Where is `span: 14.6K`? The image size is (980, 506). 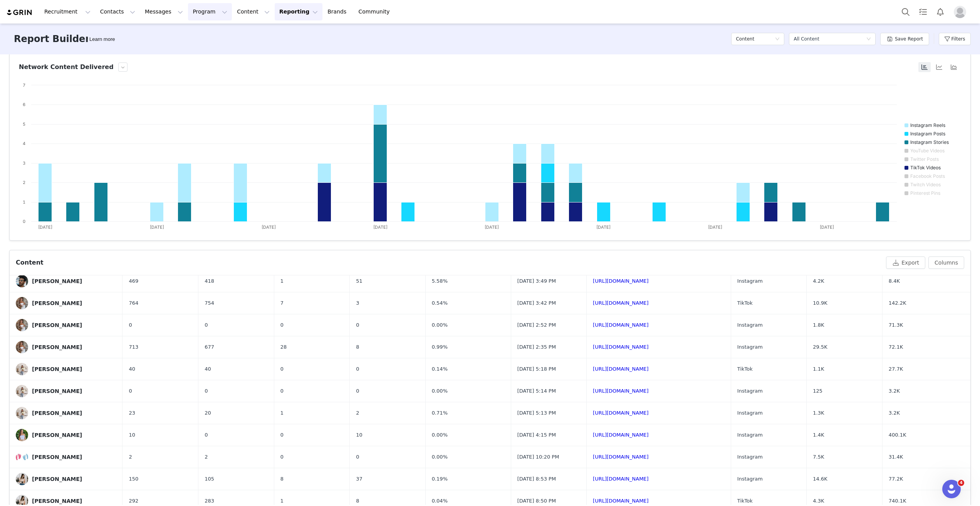 span: 14.6K is located at coordinates (820, 479).